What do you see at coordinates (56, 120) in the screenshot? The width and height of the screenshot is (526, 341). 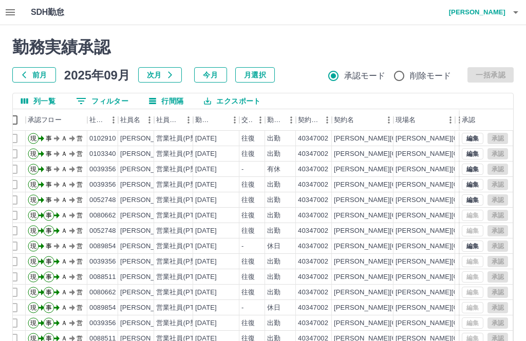 I see `div: 承認フロー` at bounding box center [56, 120].